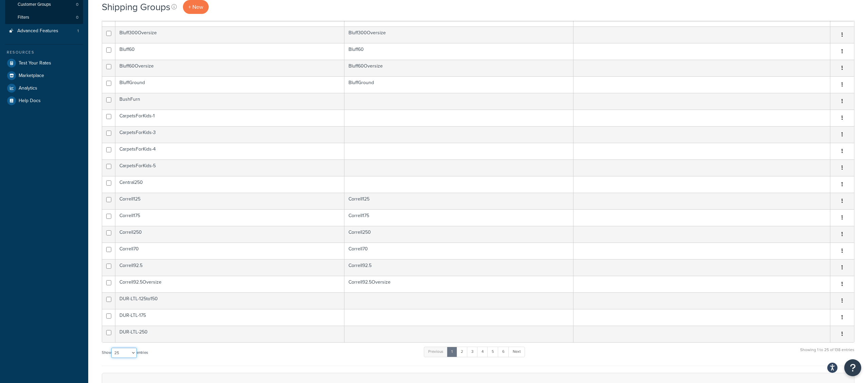 Image resolution: width=868 pixels, height=383 pixels. Describe the element at coordinates (853, 368) in the screenshot. I see `button: Open Resource Center` at that location.